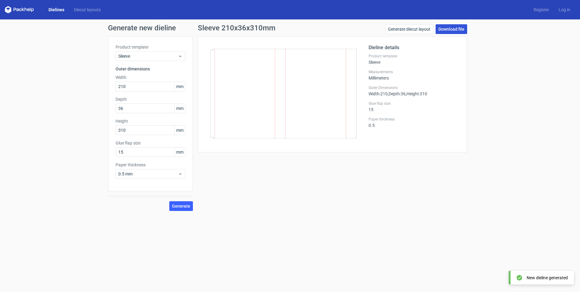  I want to click on a: Register, so click(542, 10).